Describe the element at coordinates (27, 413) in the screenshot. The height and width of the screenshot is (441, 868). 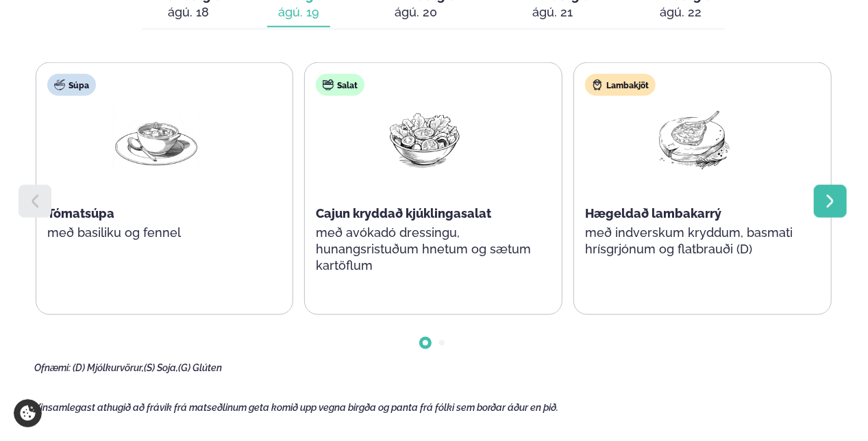
I see `a: Cookie settings` at that location.